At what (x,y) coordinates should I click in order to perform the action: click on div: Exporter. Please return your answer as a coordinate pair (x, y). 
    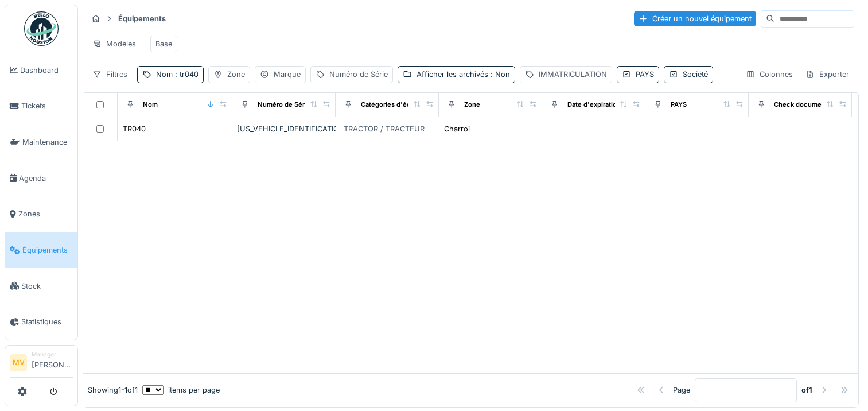
    Looking at the image, I should click on (827, 74).